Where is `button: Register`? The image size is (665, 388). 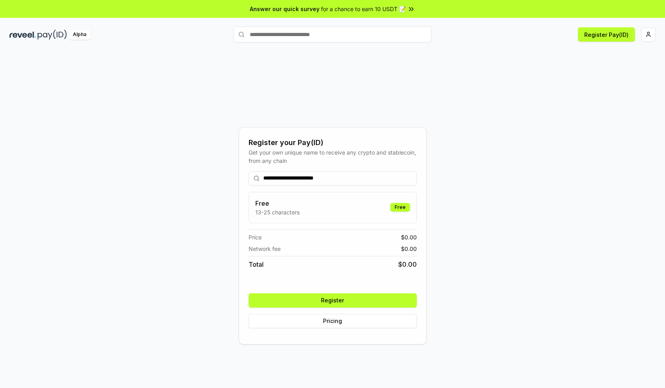
button: Register is located at coordinates (333, 300).